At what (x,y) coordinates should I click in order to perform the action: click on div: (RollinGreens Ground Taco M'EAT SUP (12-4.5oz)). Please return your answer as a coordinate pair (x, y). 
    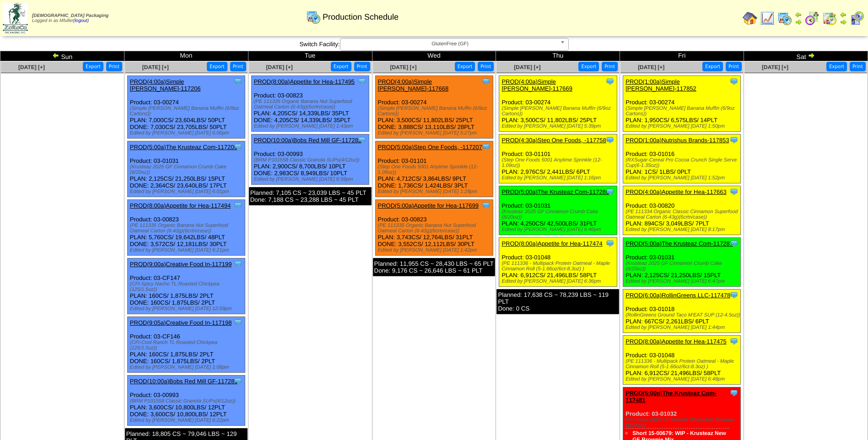
    Looking at the image, I should click on (683, 315).